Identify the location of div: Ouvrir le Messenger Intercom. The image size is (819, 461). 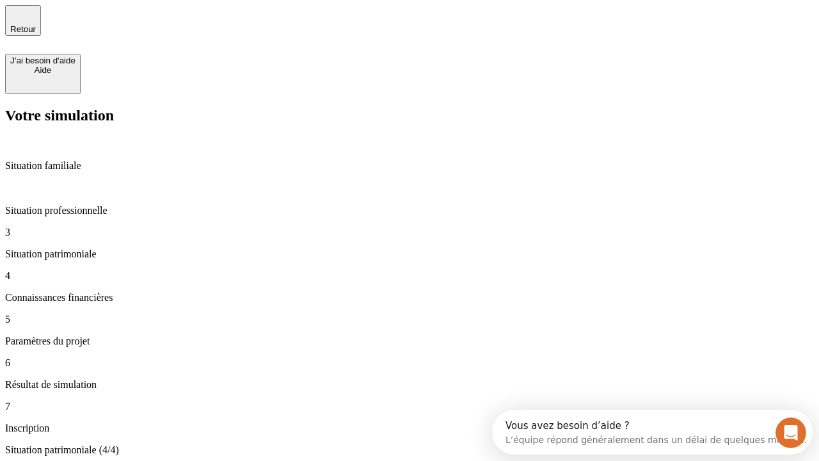
(179, 22).